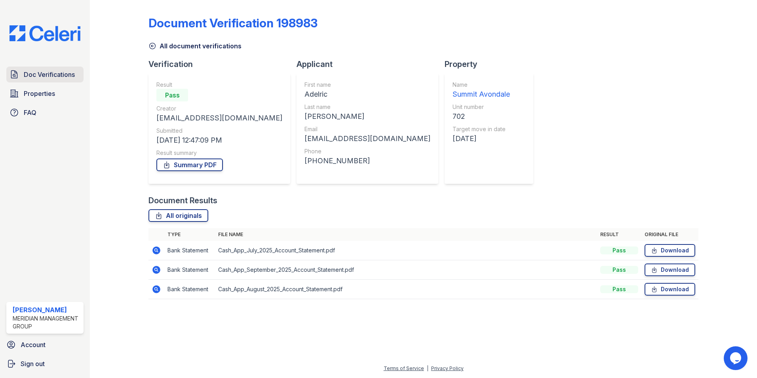 Image resolution: width=757 pixels, height=378 pixels. I want to click on div: Document Results, so click(183, 200).